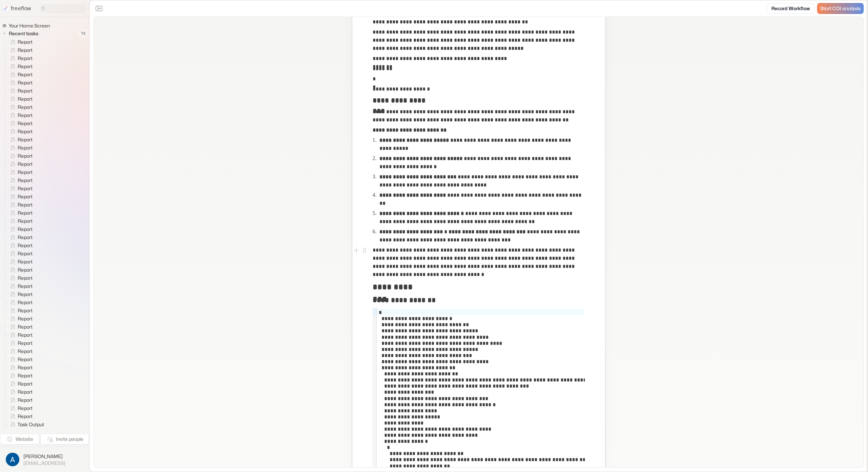 Image resolution: width=868 pixels, height=472 pixels. Describe the element at coordinates (790, 8) in the screenshot. I see `a: Record Workflow` at that location.